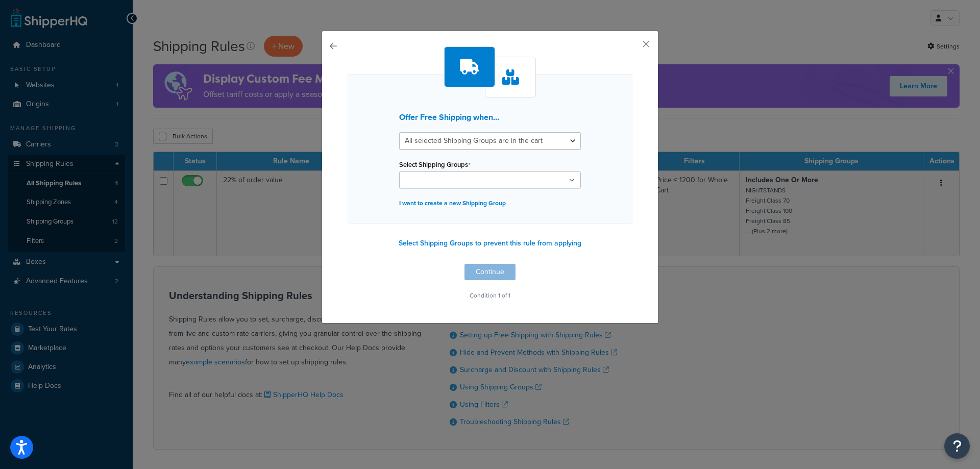 This screenshot has height=469, width=980. What do you see at coordinates (490, 203) in the screenshot?
I see `p: I want to create a new Shipping Group` at bounding box center [490, 203].